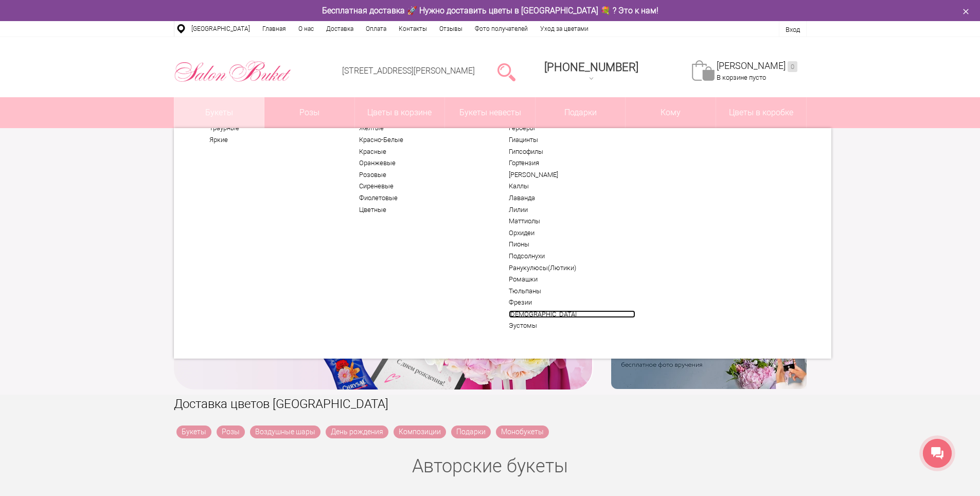  I want to click on span: В корзине пусто, so click(741, 77).